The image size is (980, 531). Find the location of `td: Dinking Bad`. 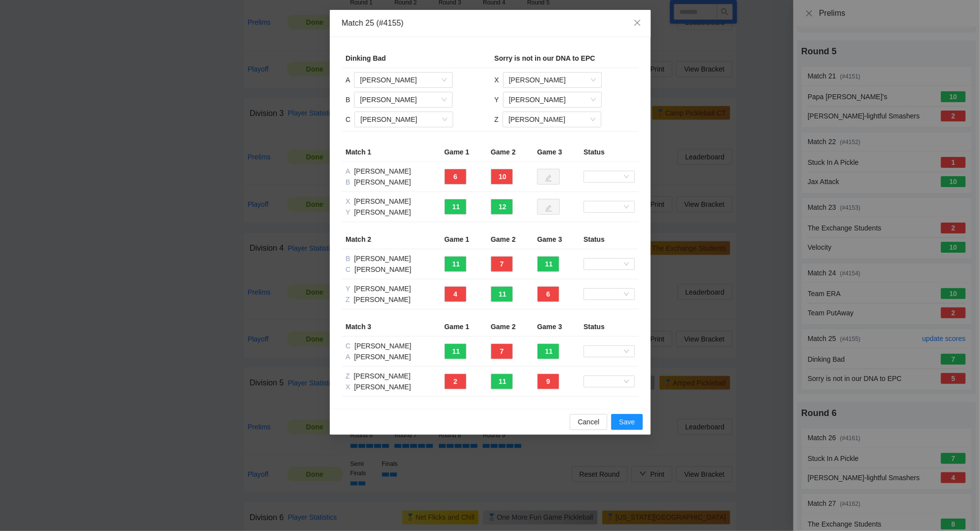

td: Dinking Bad is located at coordinates (416, 58).